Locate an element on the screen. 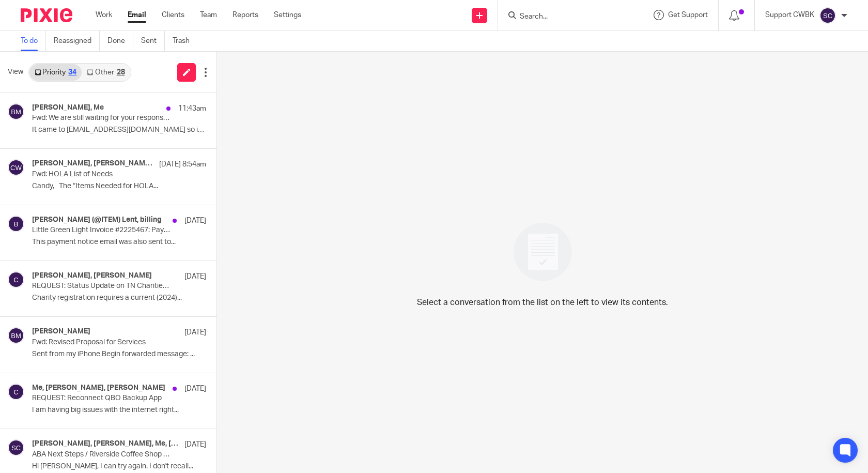  p: This payment notice email was also sent to... is located at coordinates (119, 242).